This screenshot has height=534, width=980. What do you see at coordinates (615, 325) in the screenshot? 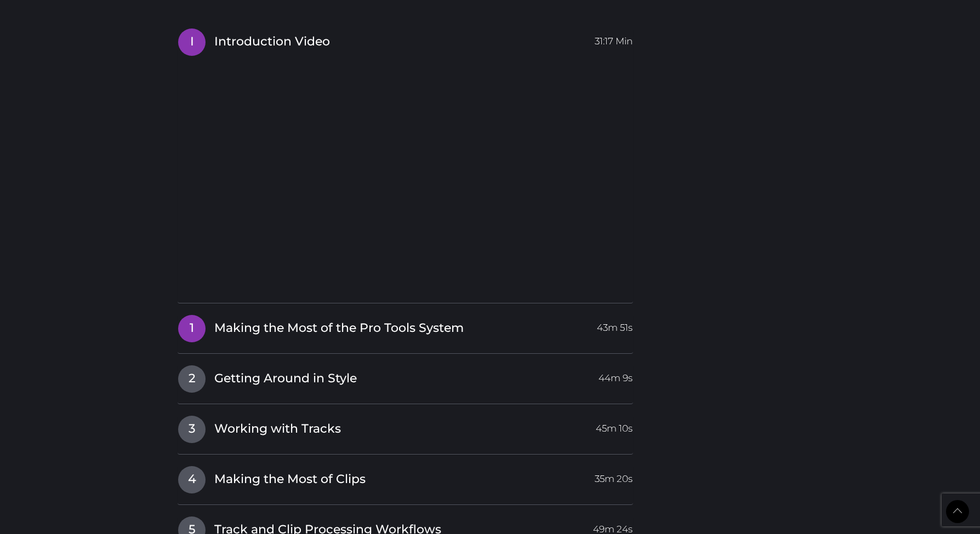
I see `span: 43m 51s` at bounding box center [615, 325].